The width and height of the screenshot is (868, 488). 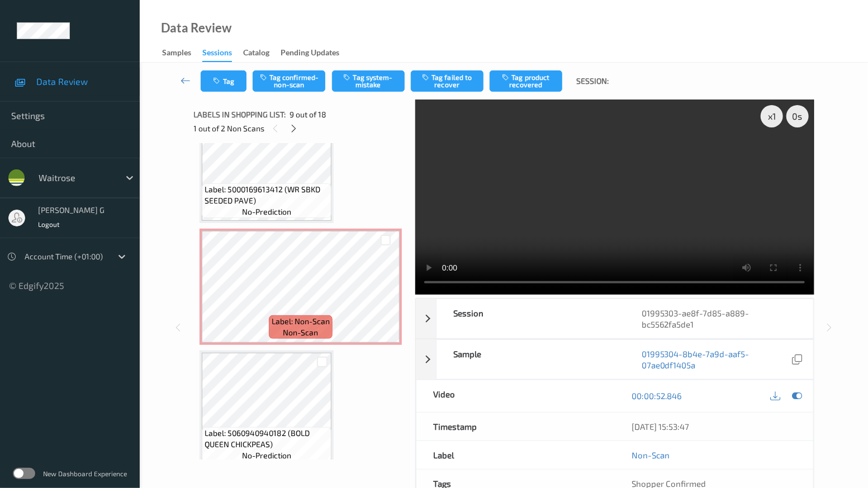 I want to click on div: Catalog, so click(x=256, y=54).